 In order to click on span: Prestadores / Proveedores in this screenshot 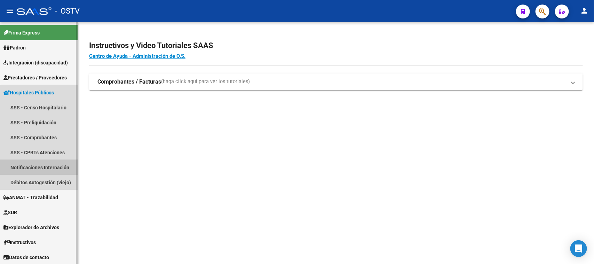, I will do `click(35, 78)`.